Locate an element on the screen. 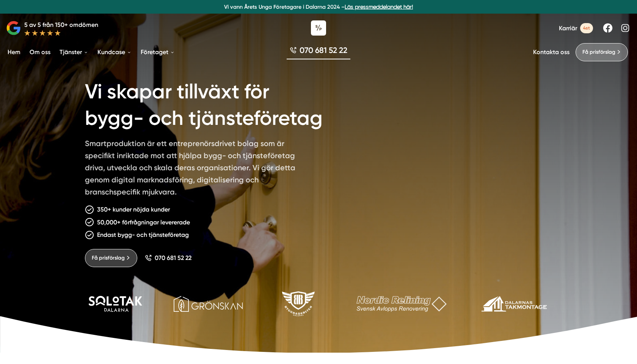 The height and width of the screenshot is (364, 637). p: Smartproduktion är ett entreprenörsdrivet bolag som är specifikt inriktade mot att hjälpa bygg- o... is located at coordinates (194, 169).